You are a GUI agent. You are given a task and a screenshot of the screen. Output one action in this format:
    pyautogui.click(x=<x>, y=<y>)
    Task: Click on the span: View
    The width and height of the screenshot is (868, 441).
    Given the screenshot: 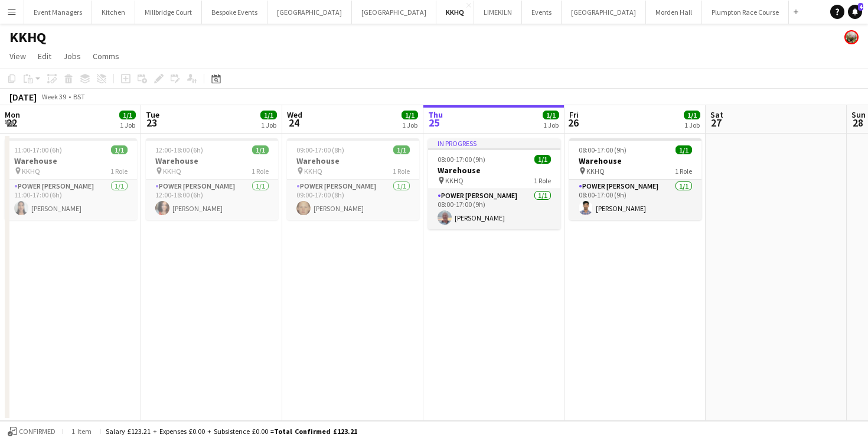 What is the action you would take?
    pyautogui.click(x=17, y=56)
    